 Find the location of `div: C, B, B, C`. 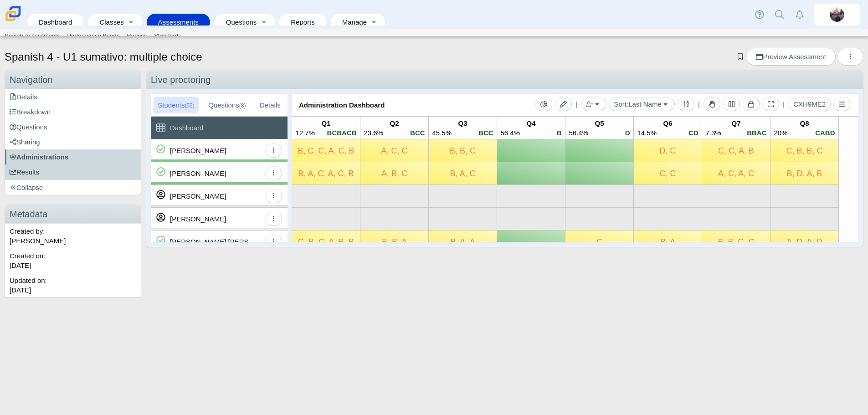

div: C, B, B, C is located at coordinates (804, 151).